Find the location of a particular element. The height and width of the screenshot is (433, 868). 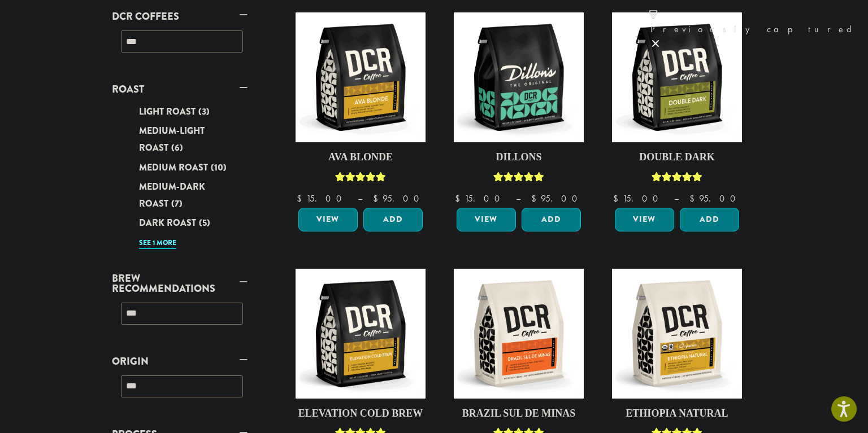

div: Roast is located at coordinates (179, 177).